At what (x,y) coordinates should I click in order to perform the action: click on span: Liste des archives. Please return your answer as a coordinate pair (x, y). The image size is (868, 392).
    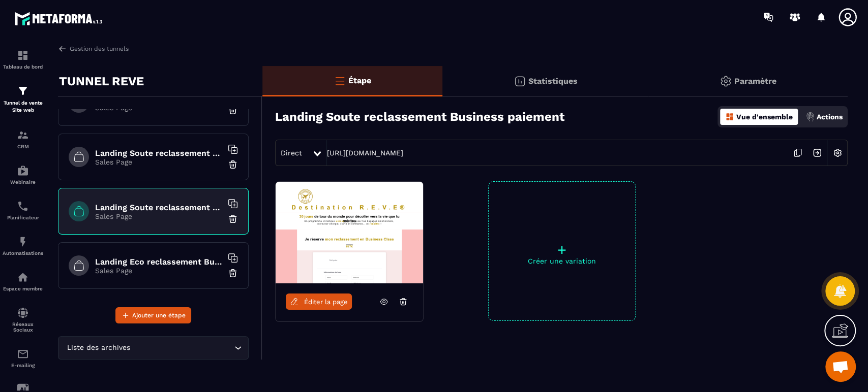
    Looking at the image, I should click on (98, 348).